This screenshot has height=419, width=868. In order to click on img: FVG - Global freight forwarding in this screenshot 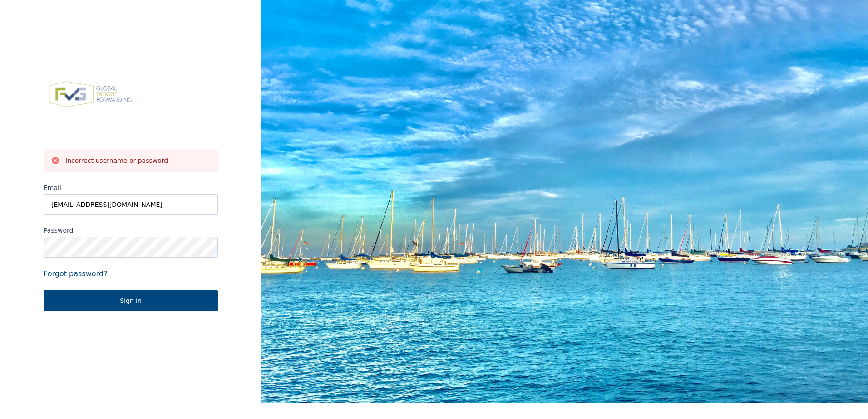, I will do `click(91, 94)`.